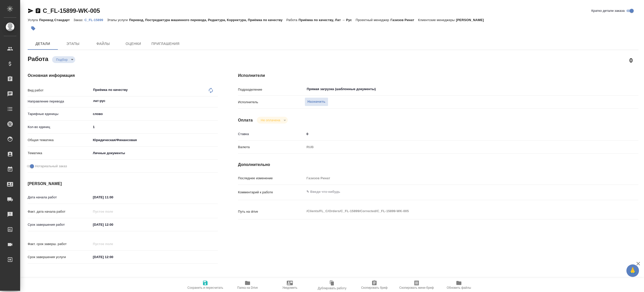 This screenshot has width=644, height=292. Describe the element at coordinates (459, 285) in the screenshot. I see `button: Обновить файлы` at that location.